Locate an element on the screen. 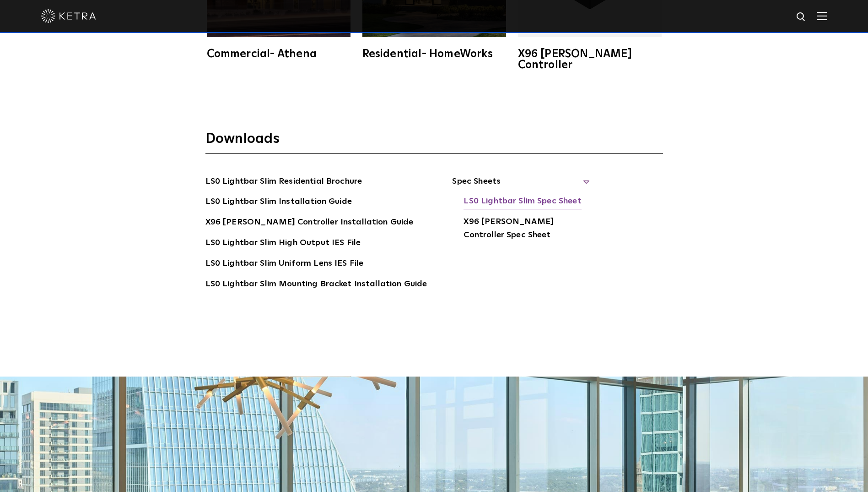  a: LS0 Lightbar Slim Installation Guide is located at coordinates (279, 203).